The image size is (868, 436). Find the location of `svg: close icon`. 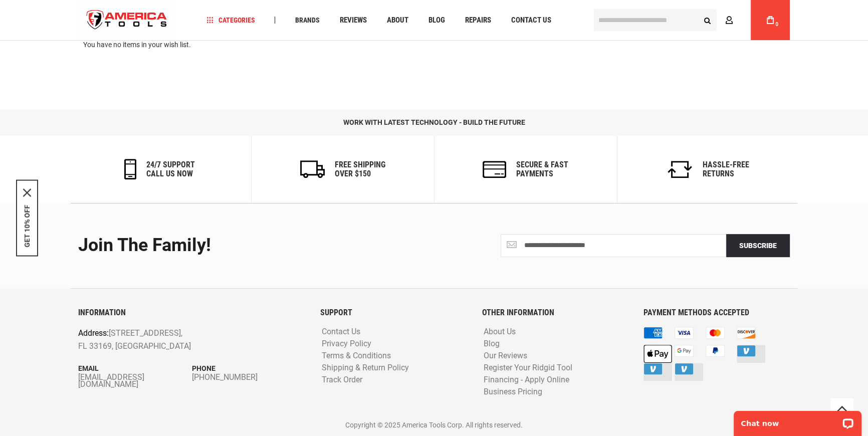

svg: close icon is located at coordinates (27, 192).